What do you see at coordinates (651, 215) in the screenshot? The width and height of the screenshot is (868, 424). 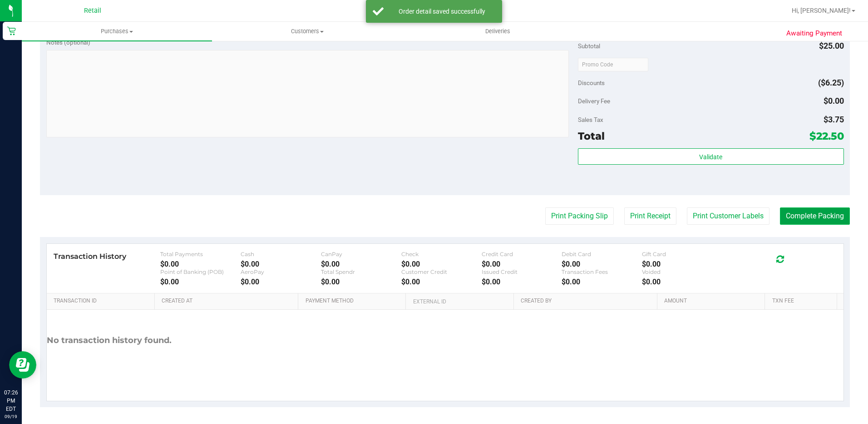 I see `button: Print Receipt` at bounding box center [651, 215].